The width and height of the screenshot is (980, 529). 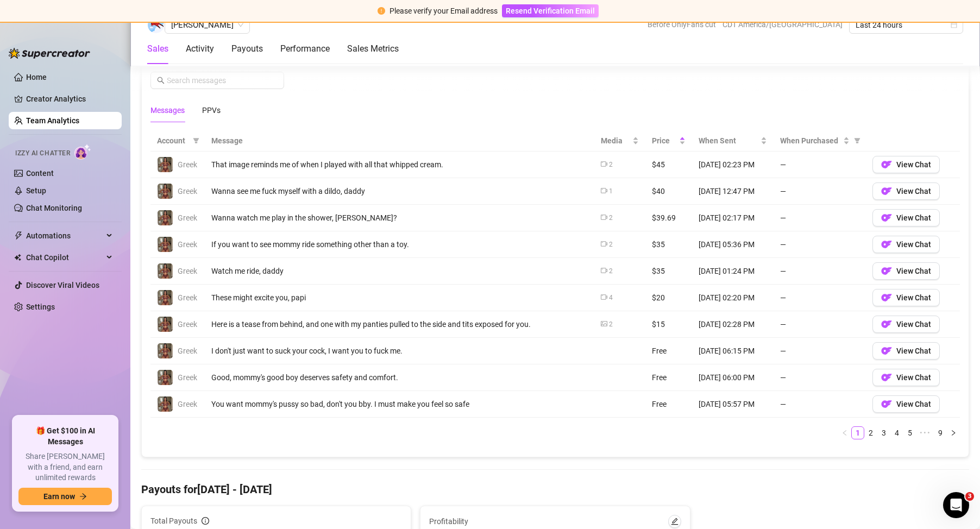 I want to click on li: 4, so click(x=896, y=433).